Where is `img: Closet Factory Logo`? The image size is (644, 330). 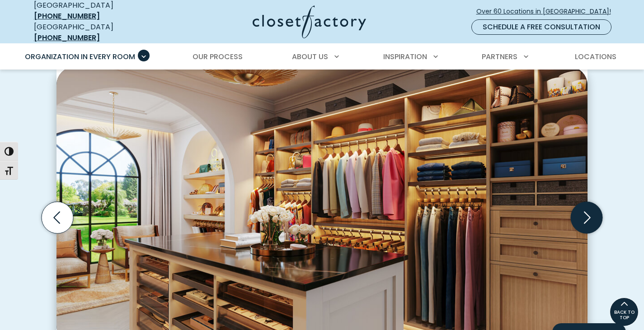 img: Closet Factory Logo is located at coordinates (309, 22).